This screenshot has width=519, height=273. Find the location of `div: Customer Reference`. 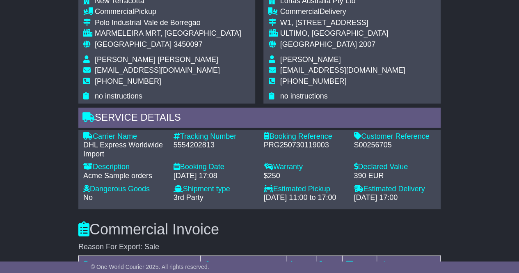

div: Customer Reference is located at coordinates (395, 137).